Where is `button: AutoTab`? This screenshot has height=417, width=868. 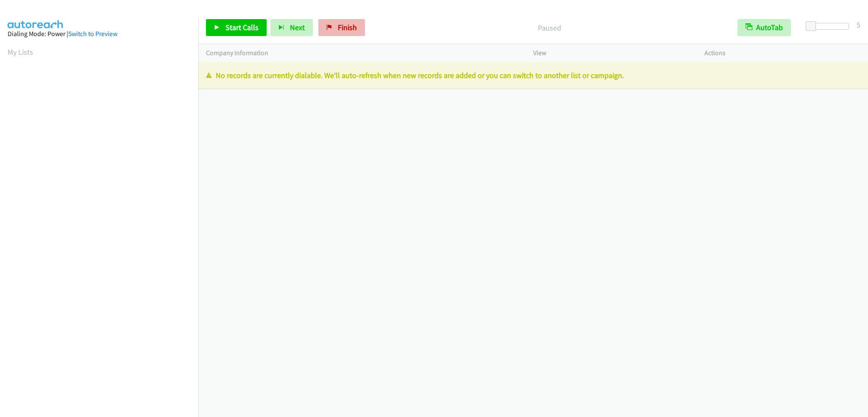 button: AutoTab is located at coordinates (764, 28).